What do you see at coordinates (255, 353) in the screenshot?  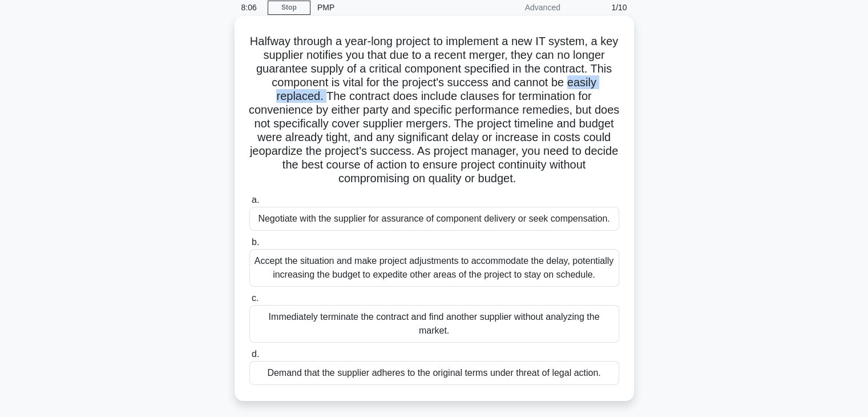 I see `span: d.` at bounding box center [255, 353].